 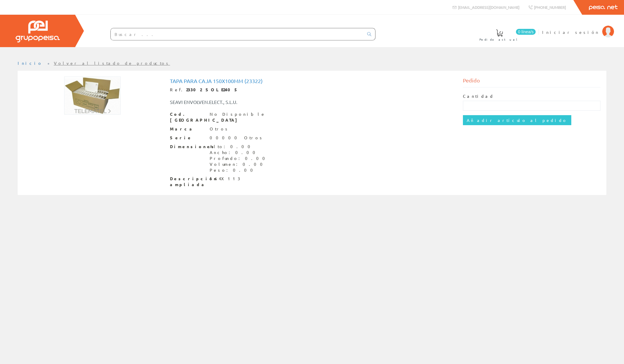 What do you see at coordinates (517, 120) in the screenshot?
I see `input: Añadir artículo al pedido` at bounding box center [517, 120].